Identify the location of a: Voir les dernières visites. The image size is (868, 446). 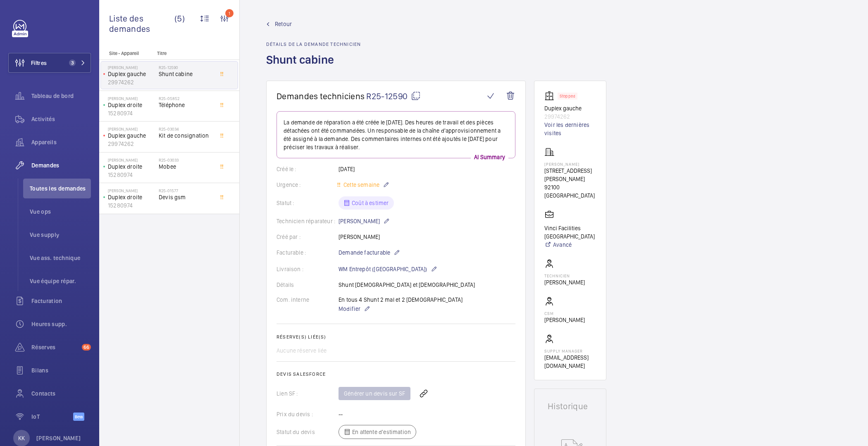
(570, 129).